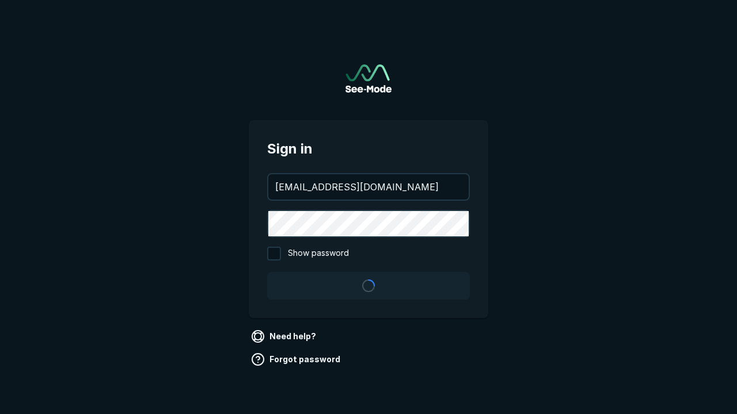  I want to click on a: Go to sign in, so click(368, 78).